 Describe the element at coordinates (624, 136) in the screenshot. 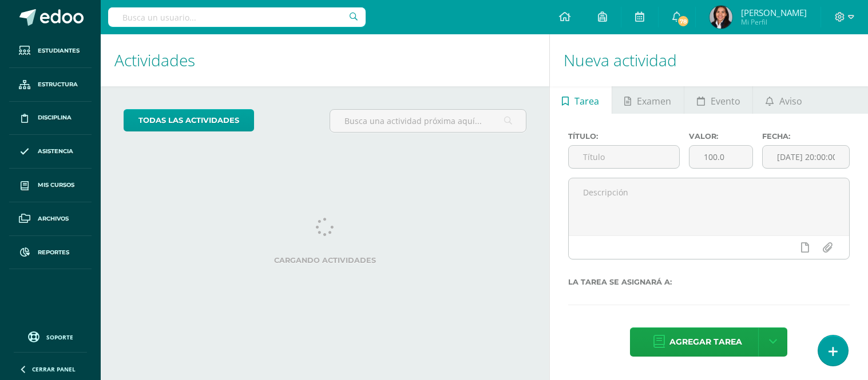

I see `label: Título:` at that location.